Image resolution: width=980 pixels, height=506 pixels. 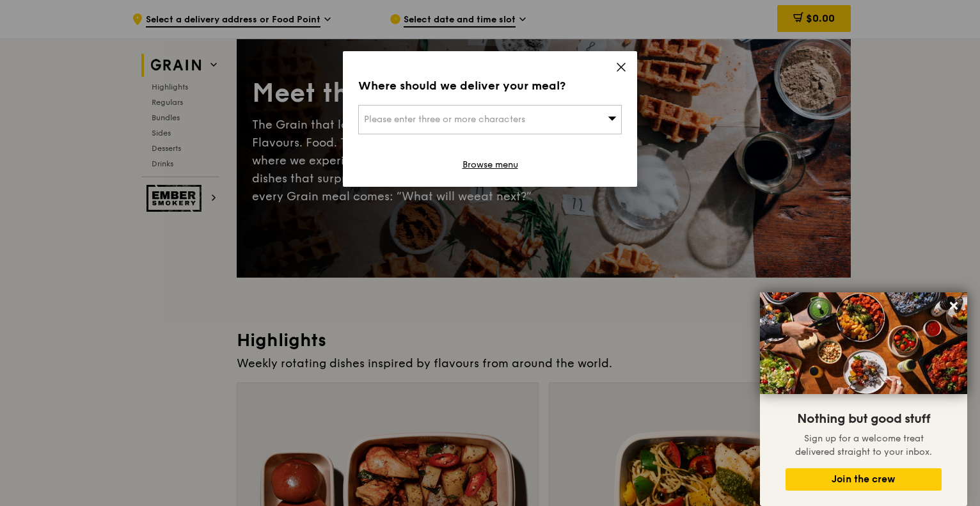 I want to click on span: Nothing but good stuff, so click(x=864, y=419).